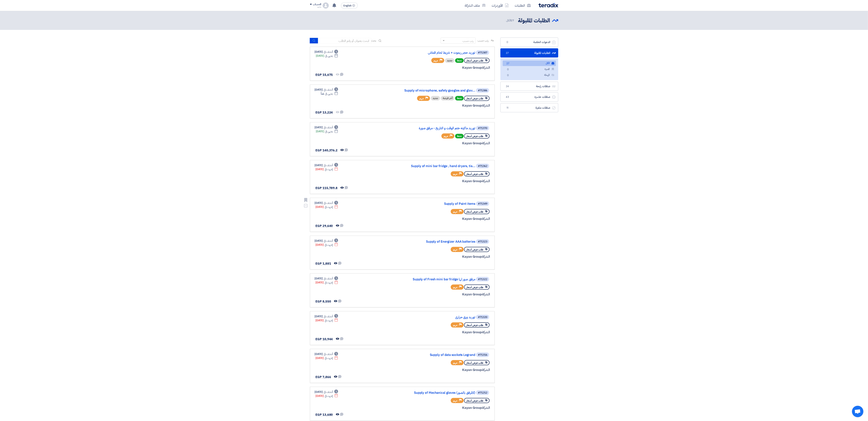  What do you see at coordinates (324, 113) in the screenshot?
I see `span: EGP 13,224` at bounding box center [324, 113].